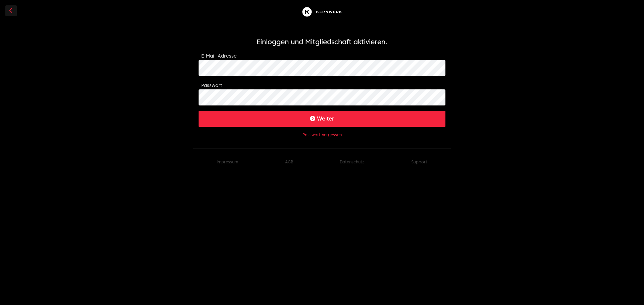 The image size is (644, 305). What do you see at coordinates (322, 12) in the screenshot?
I see `img: Kernwerk®` at bounding box center [322, 12].